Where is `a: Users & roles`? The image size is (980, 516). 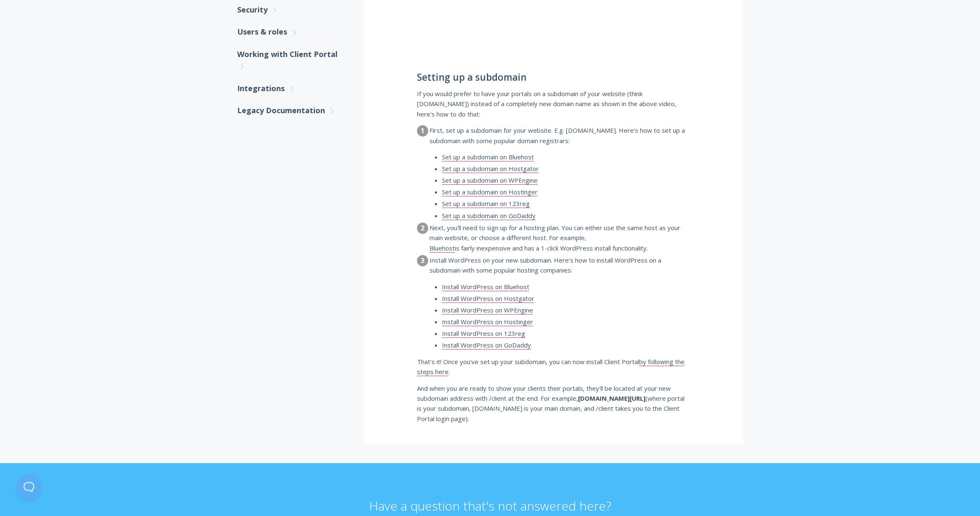 a: Users & roles is located at coordinates (292, 32).